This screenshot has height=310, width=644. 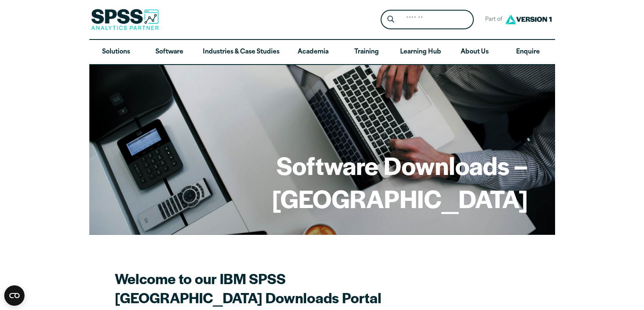 What do you see at coordinates (529, 19) in the screenshot?
I see `img: Version1 Logo` at bounding box center [529, 19].